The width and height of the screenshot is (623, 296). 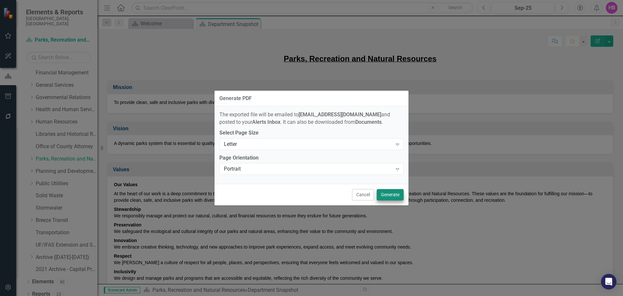 I want to click on strong: Documents, so click(x=368, y=122).